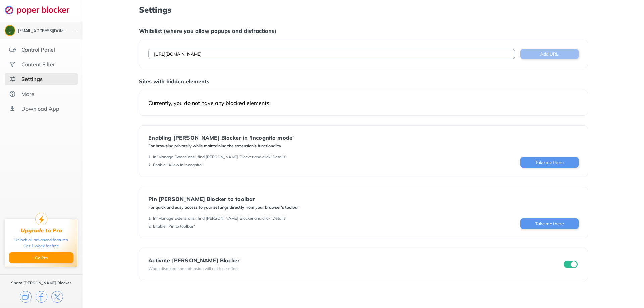 Image resolution: width=644 pixels, height=308 pixels. What do you see at coordinates (40, 109) in the screenshot?
I see `div: Download App` at bounding box center [40, 109].